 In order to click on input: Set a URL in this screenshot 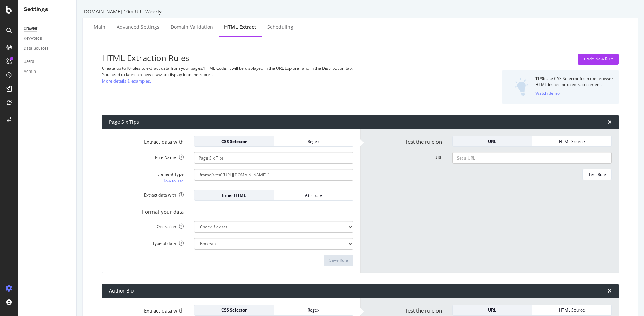, I will do `click(532, 158)`.